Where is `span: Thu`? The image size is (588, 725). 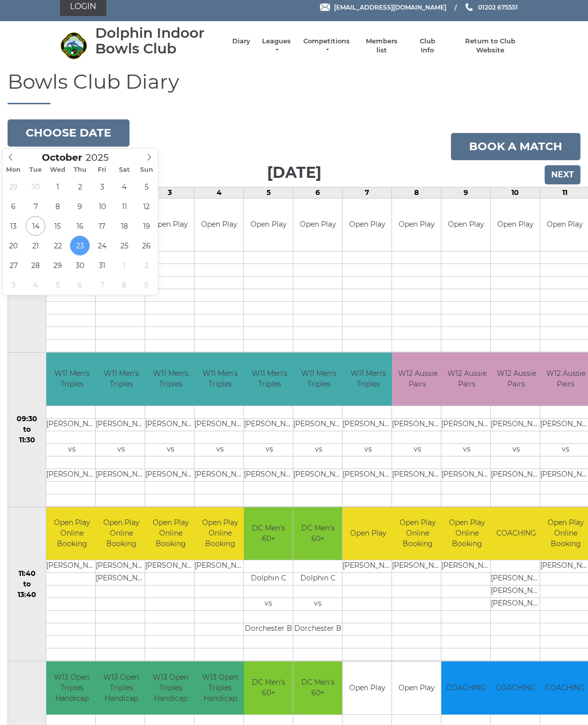
span: Thu is located at coordinates (80, 170).